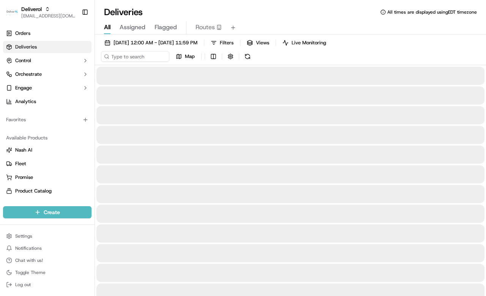 This screenshot has height=296, width=486. What do you see at coordinates (24, 236) in the screenshot?
I see `span: Settings` at bounding box center [24, 236].